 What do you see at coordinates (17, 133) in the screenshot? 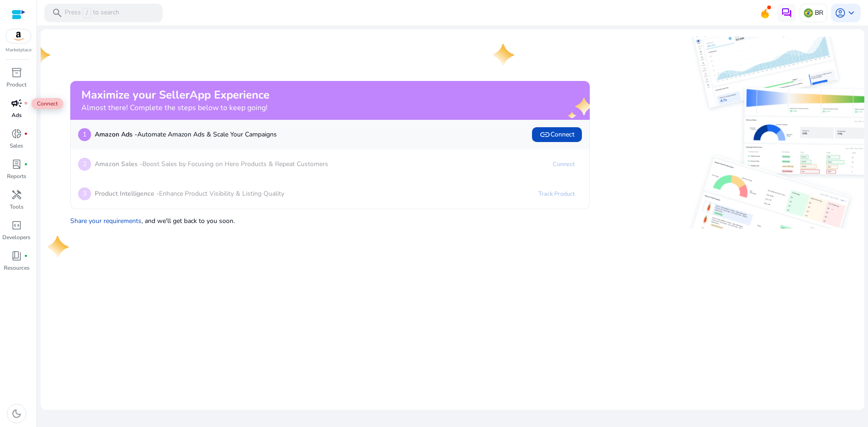
I see `span: donut_small` at bounding box center [17, 133].